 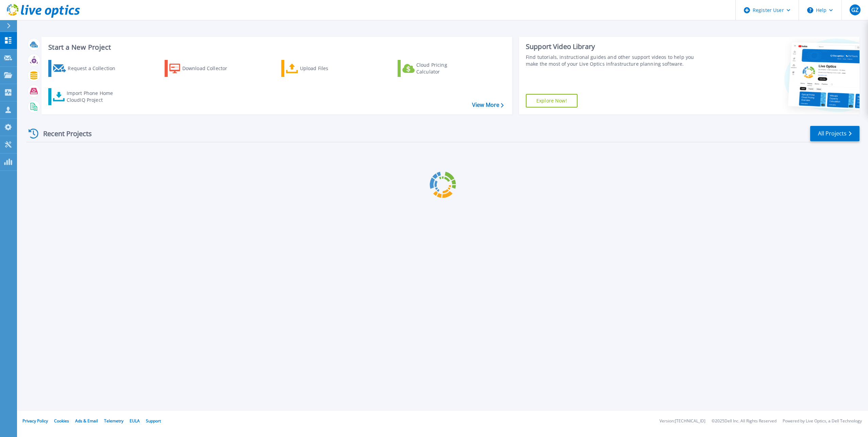 What do you see at coordinates (62, 420) in the screenshot?
I see `a: Cookies` at bounding box center [62, 420].